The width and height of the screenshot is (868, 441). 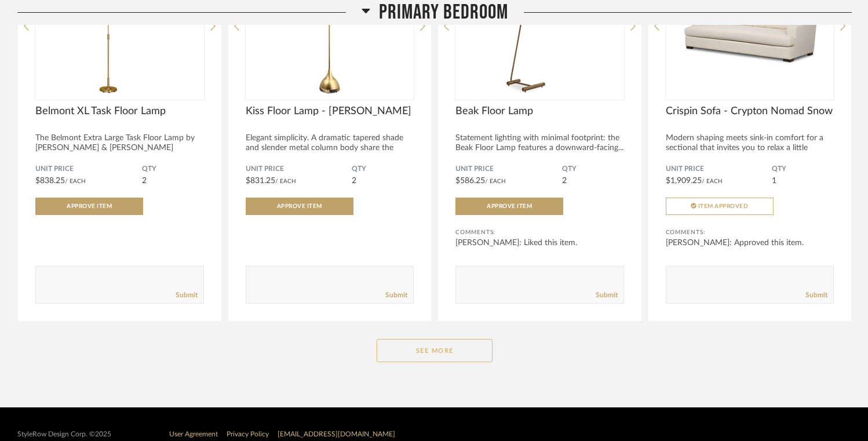 What do you see at coordinates (435, 350) in the screenshot?
I see `button: See More` at bounding box center [435, 350].